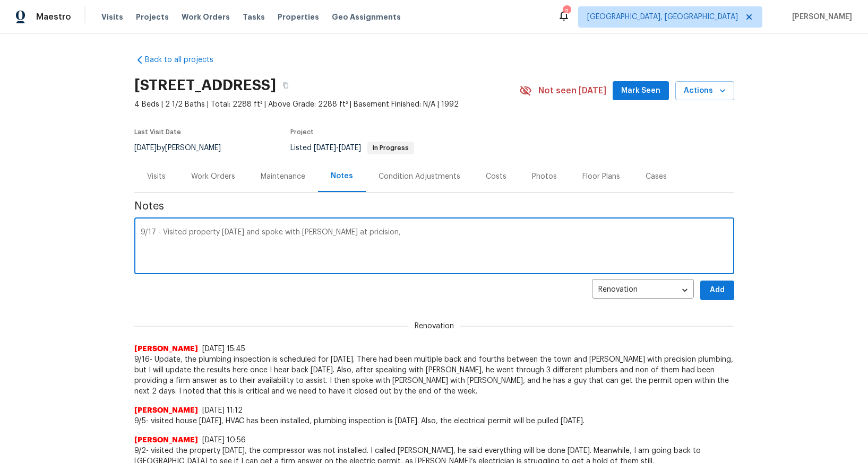 This screenshot has height=463, width=868. What do you see at coordinates (566, 12) in the screenshot?
I see `div: 2` at bounding box center [566, 12].